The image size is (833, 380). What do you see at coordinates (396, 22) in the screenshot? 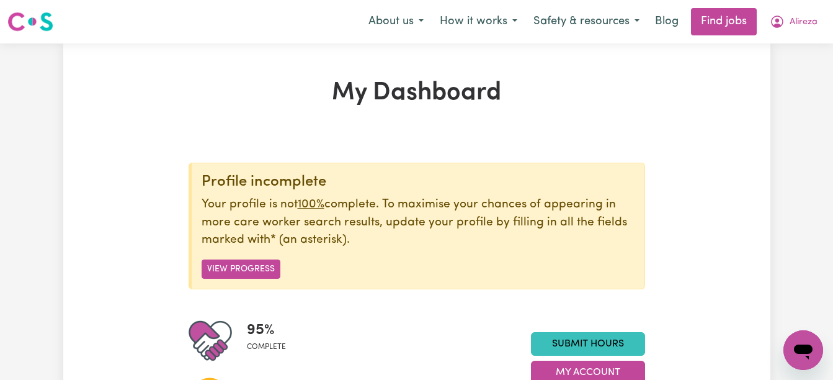
I see `button: About us` at bounding box center [396, 22].